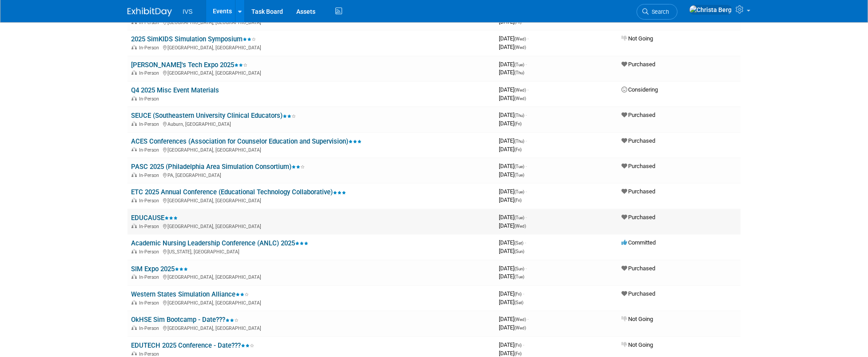 This screenshot has width=868, height=357. I want to click on a: EDUCAUSE, so click(154, 218).